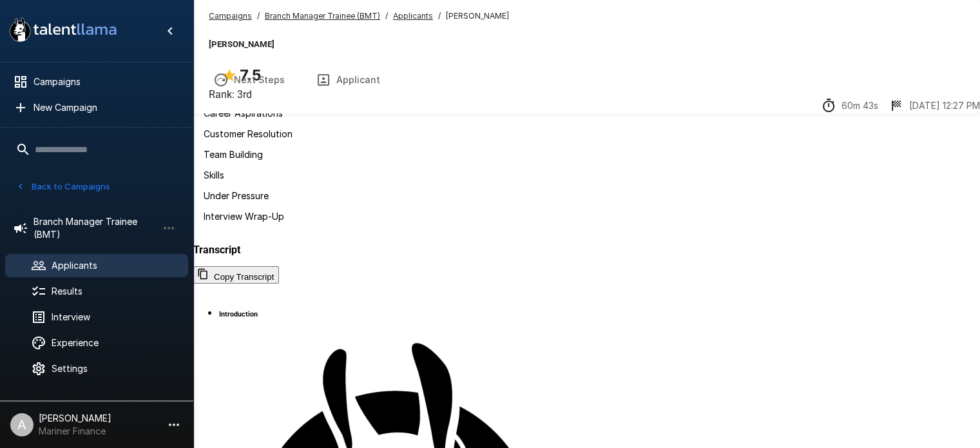  What do you see at coordinates (230, 16) in the screenshot?
I see `u: Campaigns` at bounding box center [230, 16].